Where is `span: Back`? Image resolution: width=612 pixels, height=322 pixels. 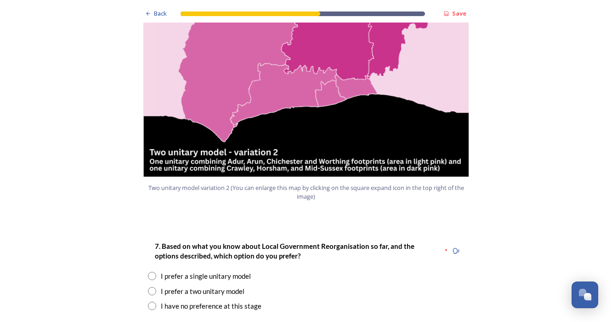 span: Back is located at coordinates (160, 13).